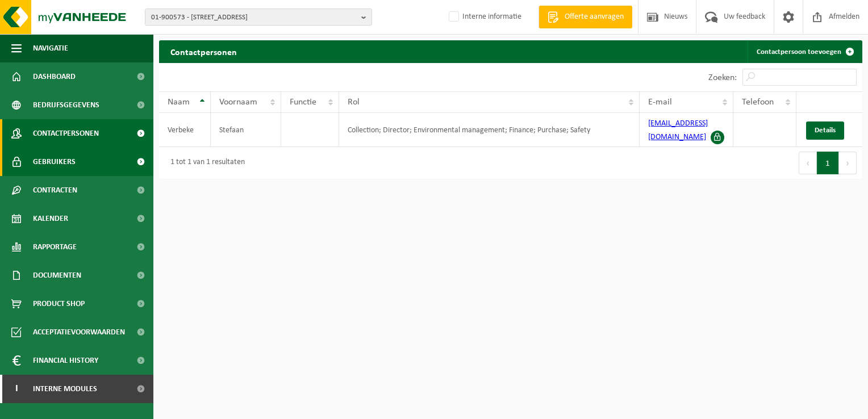 The image size is (868, 419). What do you see at coordinates (825, 130) in the screenshot?
I see `span: Details` at bounding box center [825, 130].